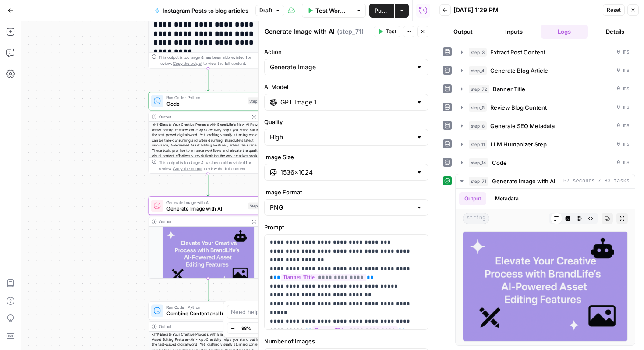 The image size is (644, 350). What do you see at coordinates (507, 198) in the screenshot?
I see `button: Metadata` at bounding box center [507, 198].